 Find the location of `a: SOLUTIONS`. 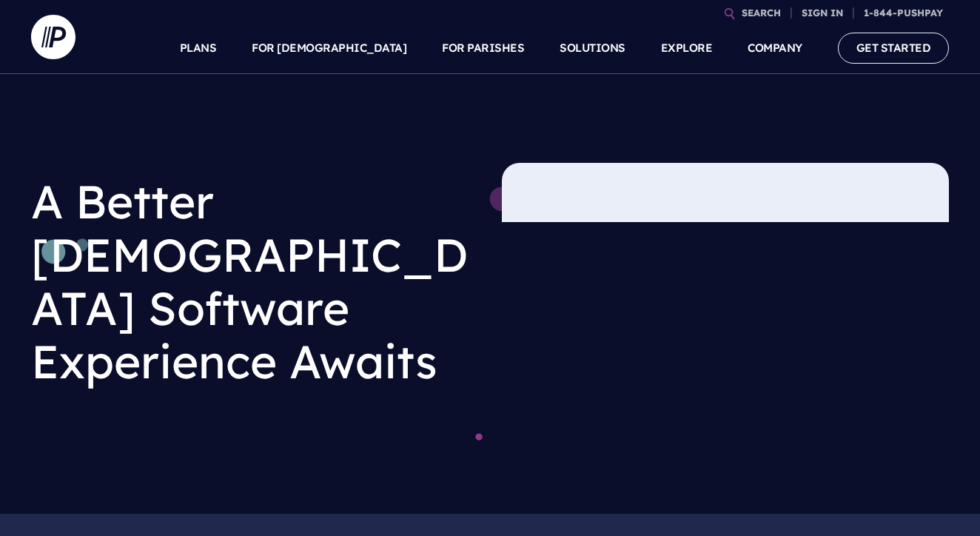

a: SOLUTIONS is located at coordinates (593, 48).